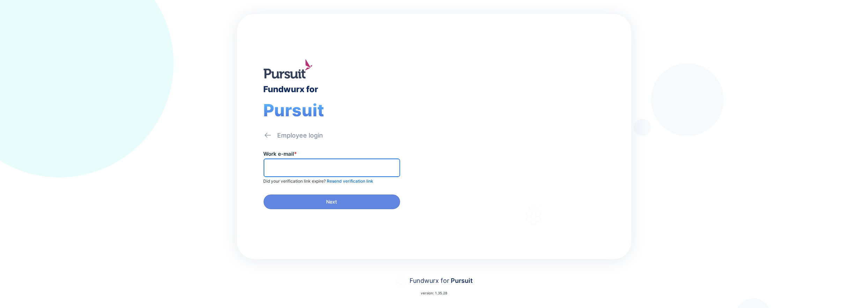  I want to click on p: version: 1.35.28, so click(434, 293).